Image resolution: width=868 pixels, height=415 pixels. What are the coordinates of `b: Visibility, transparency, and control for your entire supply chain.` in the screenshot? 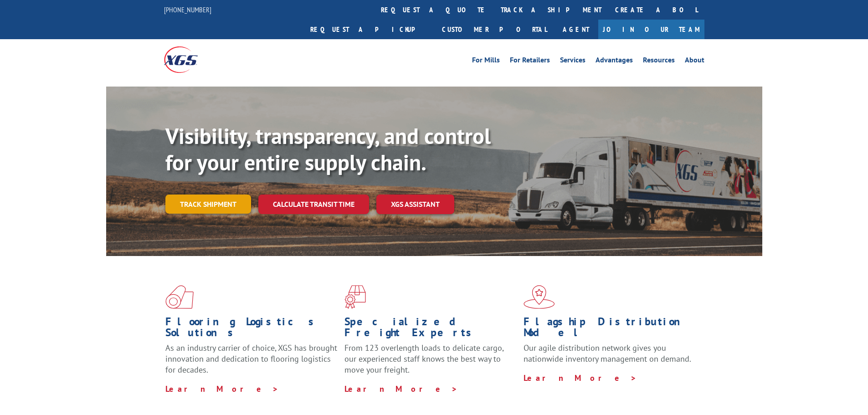 It's located at (328, 149).